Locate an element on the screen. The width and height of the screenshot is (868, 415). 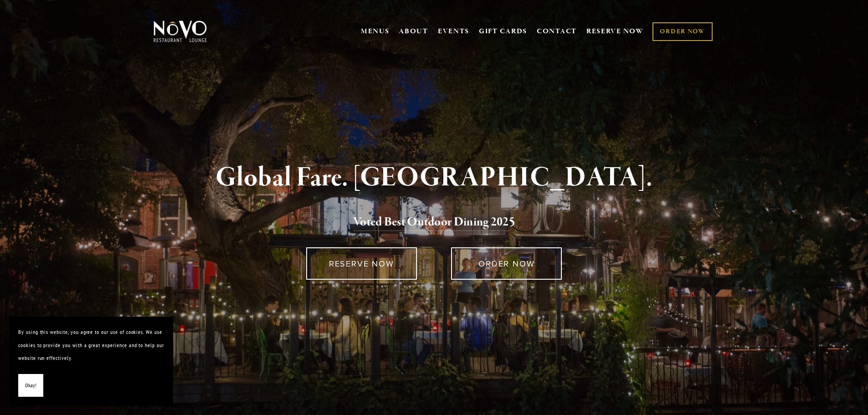
a: GIFT CARDS is located at coordinates (503, 31).